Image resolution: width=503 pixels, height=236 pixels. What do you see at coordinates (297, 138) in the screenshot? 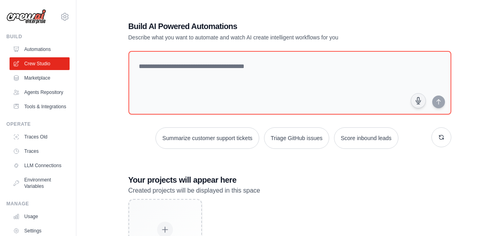
I see `button: Triage GitHub issues` at bounding box center [297, 138].